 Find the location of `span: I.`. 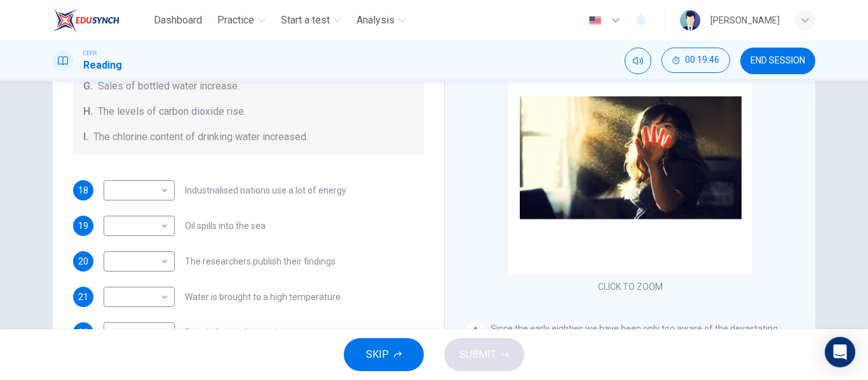

span: I. is located at coordinates (86, 137).